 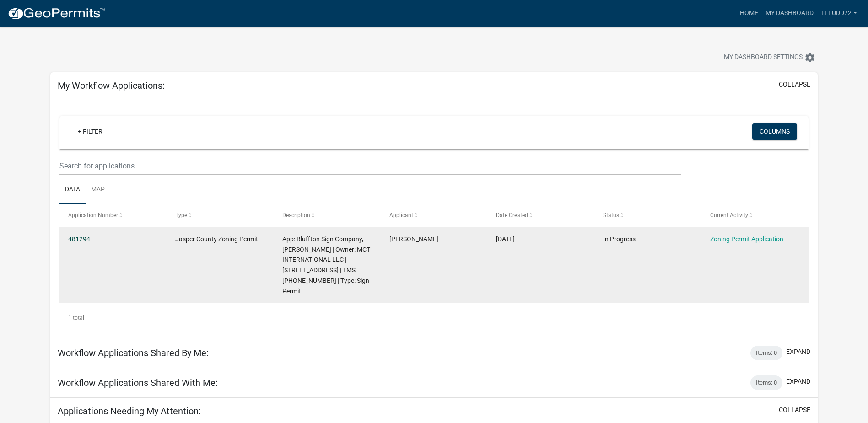 What do you see at coordinates (79, 239) in the screenshot?
I see `a: 481294` at bounding box center [79, 239].